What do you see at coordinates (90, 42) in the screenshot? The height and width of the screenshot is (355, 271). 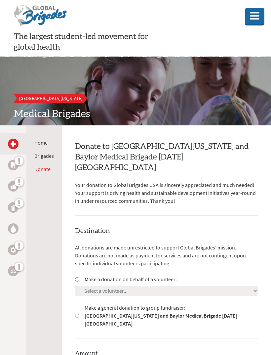 I see `p: The largest student-led movement for global health` at bounding box center [90, 42].